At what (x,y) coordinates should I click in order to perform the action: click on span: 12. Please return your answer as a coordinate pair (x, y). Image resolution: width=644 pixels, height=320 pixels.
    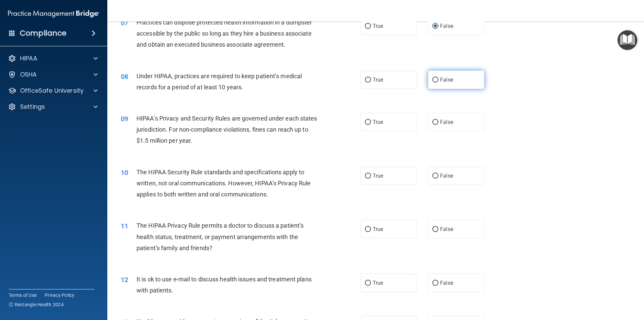
    Looking at the image, I should click on (125, 279).